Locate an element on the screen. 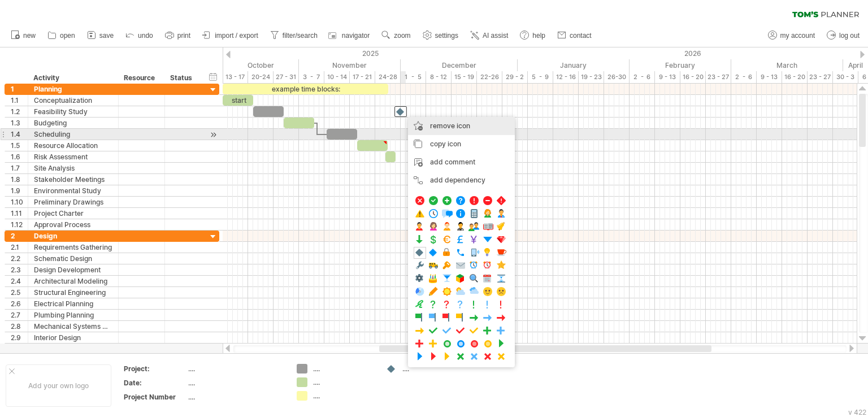 The width and height of the screenshot is (868, 417). div: Design Development is located at coordinates (73, 269).